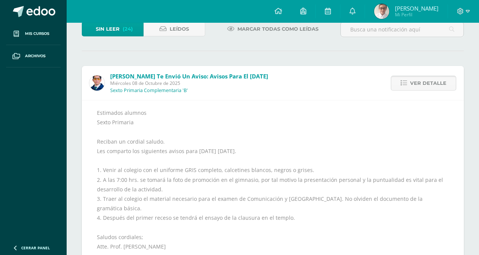 This screenshot has height=255, width=479. What do you see at coordinates (179, 29) in the screenshot?
I see `span: Leídos` at bounding box center [179, 29].